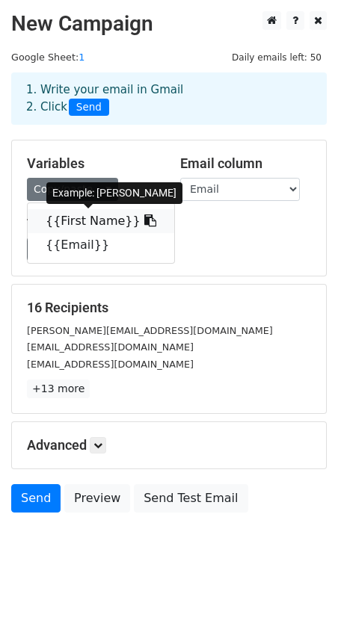 Image resolution: width=338 pixels, height=644 pixels. I want to click on span: Send, so click(89, 107).